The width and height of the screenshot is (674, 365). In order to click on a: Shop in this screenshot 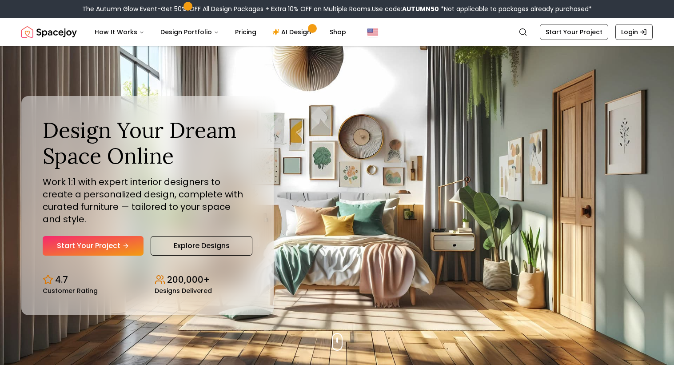, I will do `click(337, 32)`.